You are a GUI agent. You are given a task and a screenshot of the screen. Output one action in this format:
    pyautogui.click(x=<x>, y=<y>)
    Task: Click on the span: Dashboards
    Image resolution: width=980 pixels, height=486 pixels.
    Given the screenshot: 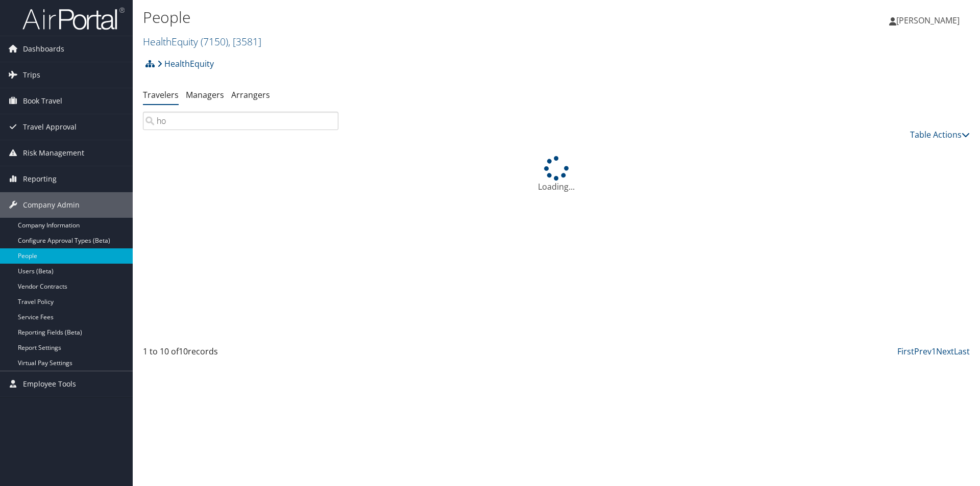 What is the action you would take?
    pyautogui.click(x=43, y=49)
    